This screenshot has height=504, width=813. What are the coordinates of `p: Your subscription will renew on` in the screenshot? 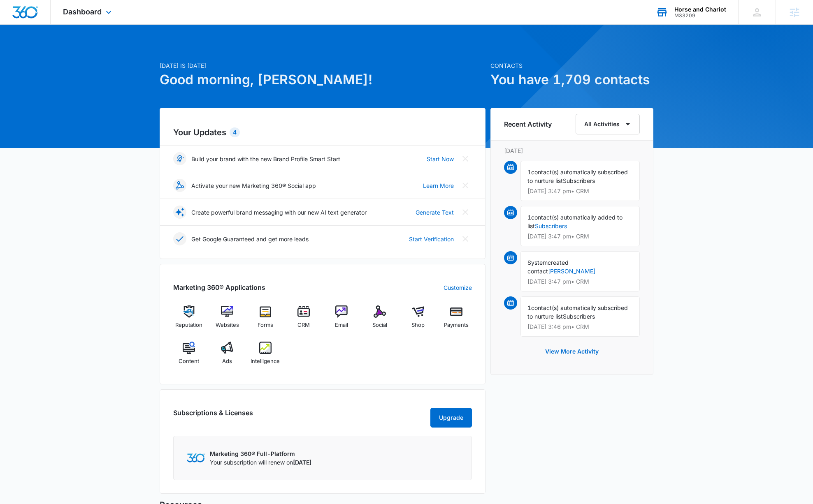 It's located at (261, 462).